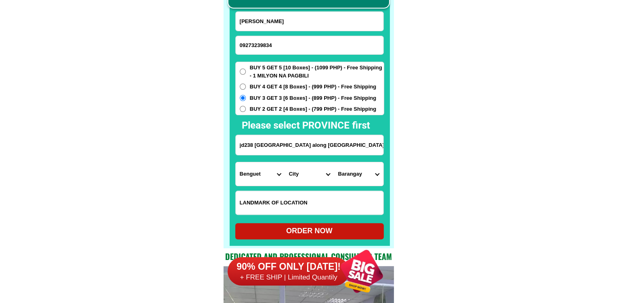 This screenshot has width=617, height=303. I want to click on span: BUY 3 GET 3 [6 Boxes] - (899 PHP) - Free Shipping, so click(313, 98).